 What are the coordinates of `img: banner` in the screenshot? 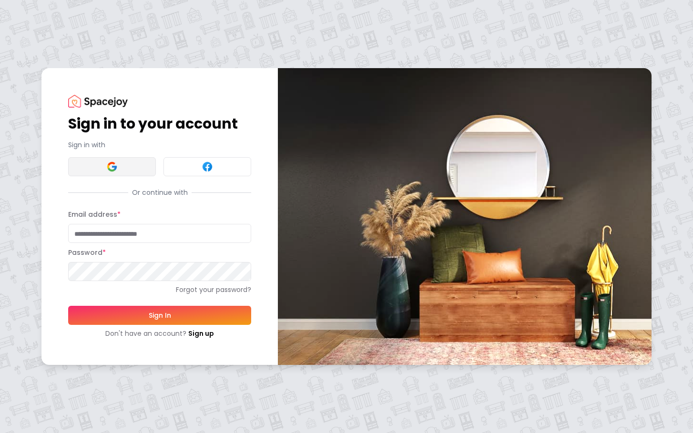 It's located at (465, 216).